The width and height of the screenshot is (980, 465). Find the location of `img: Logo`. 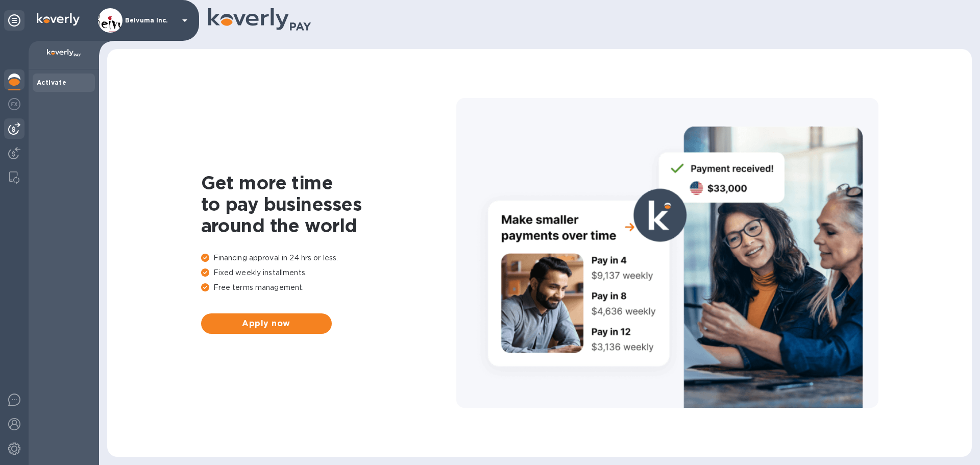

img: Logo is located at coordinates (59, 20).